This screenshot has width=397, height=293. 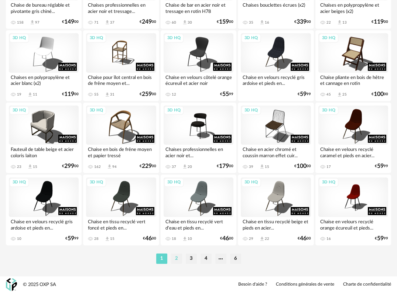 I want to click on div: 22, so click(x=267, y=239).